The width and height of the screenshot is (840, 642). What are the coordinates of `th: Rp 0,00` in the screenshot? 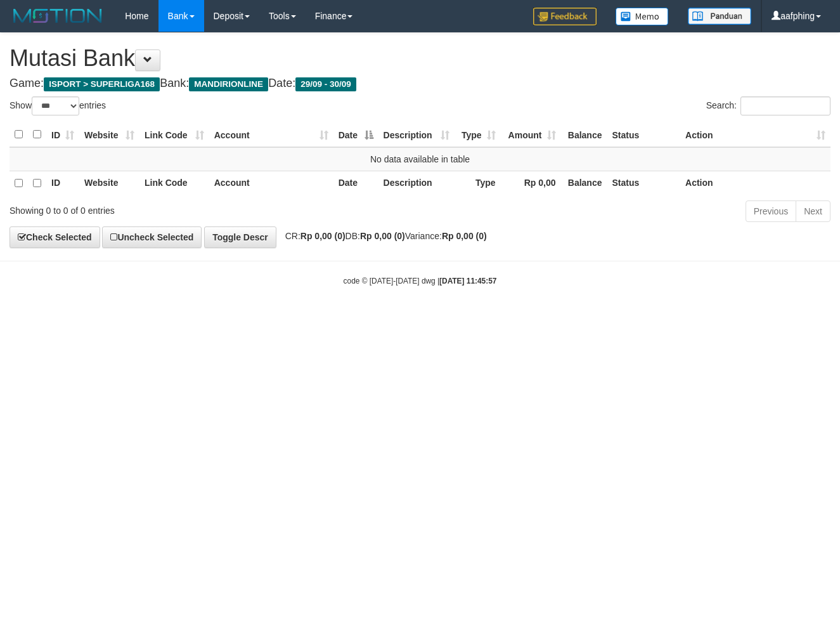 It's located at (530, 183).